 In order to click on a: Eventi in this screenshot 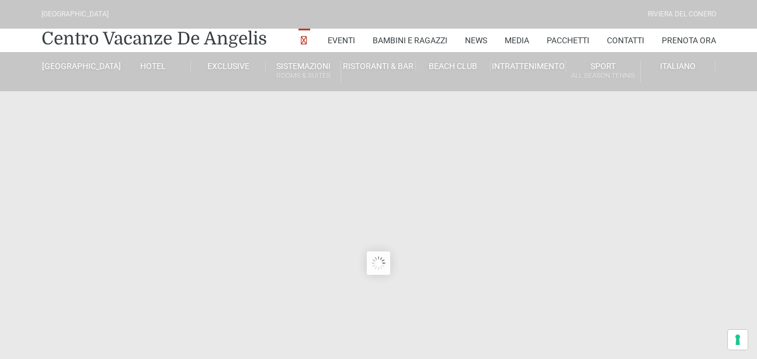, I will do `click(341, 40)`.